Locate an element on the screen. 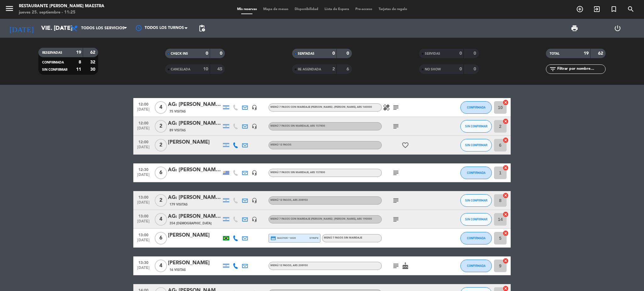  span: 4 is located at coordinates (161, 219).